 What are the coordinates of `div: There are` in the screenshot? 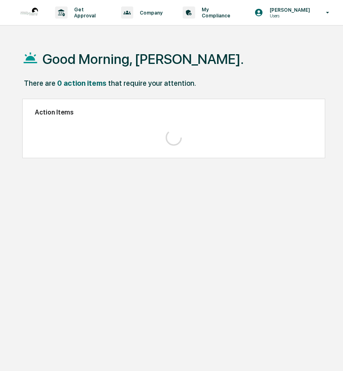 It's located at (40, 83).